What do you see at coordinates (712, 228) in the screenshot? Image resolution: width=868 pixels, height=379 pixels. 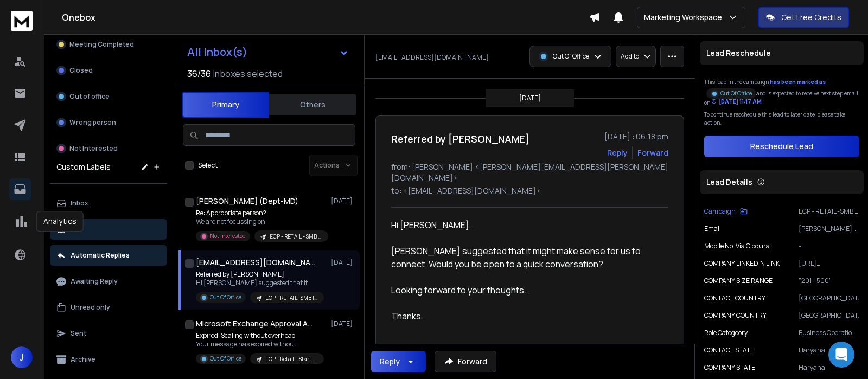 I see `p: Email` at bounding box center [712, 228].